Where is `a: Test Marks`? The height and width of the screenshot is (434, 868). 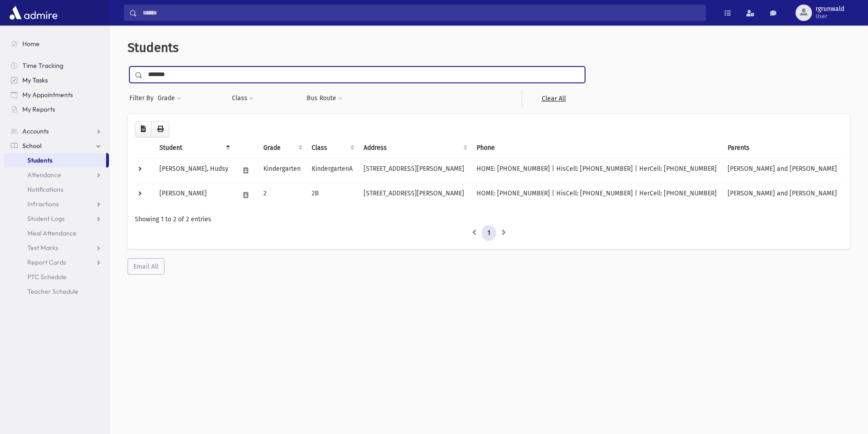 a: Test Marks is located at coordinates (56, 248).